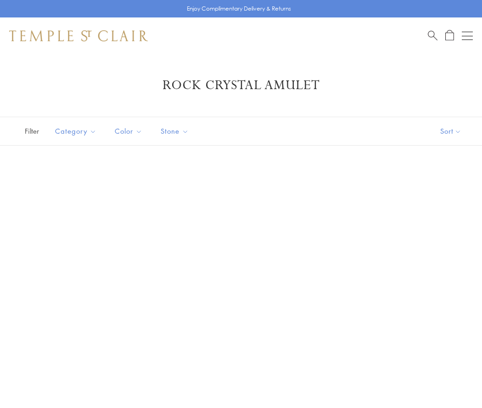  I want to click on span: Color, so click(130, 131).